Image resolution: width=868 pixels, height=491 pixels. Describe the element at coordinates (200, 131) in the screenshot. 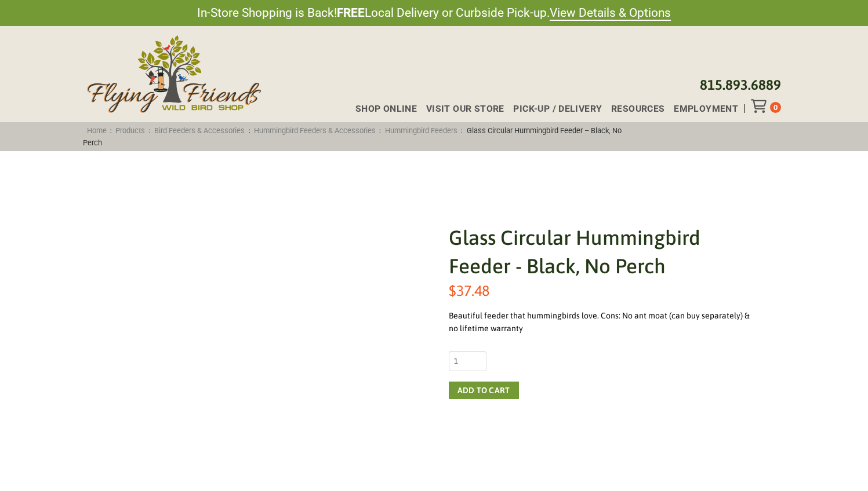

I see `a: Bird Feeders & Accessories` at that location.